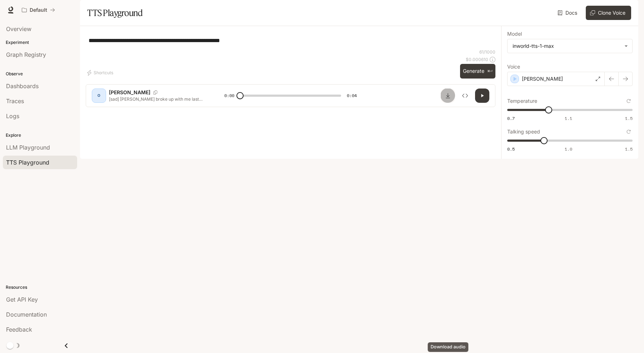 The width and height of the screenshot is (644, 353). Describe the element at coordinates (487, 52) in the screenshot. I see `p: 61 / 1000` at that location.